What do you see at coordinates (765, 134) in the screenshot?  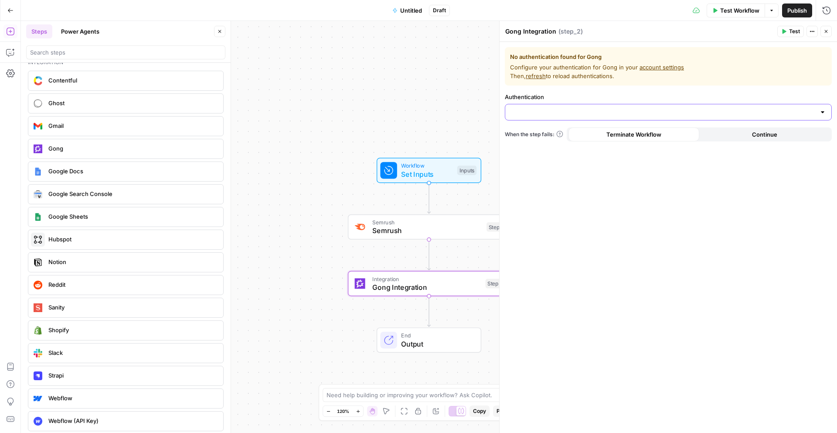 I see `span: Continue` at bounding box center [765, 134].